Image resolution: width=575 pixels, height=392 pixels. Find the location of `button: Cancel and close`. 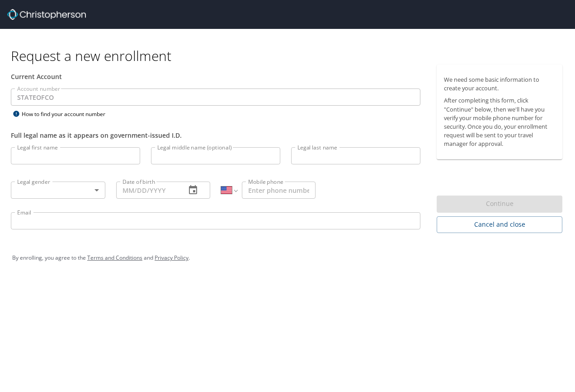

button: Cancel and close is located at coordinates (499, 224).